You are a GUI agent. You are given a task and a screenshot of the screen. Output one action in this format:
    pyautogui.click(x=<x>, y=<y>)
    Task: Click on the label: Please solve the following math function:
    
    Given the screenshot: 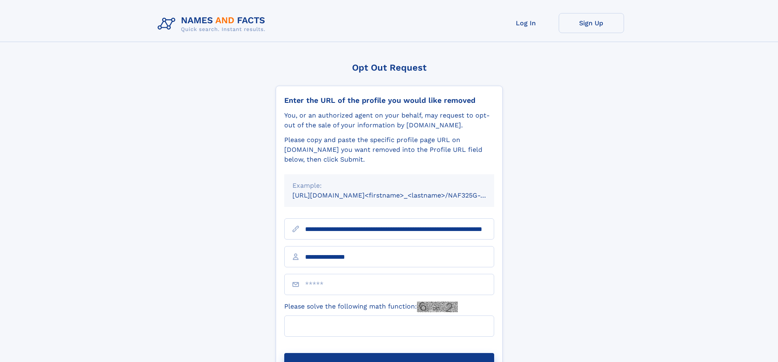 What is the action you would take?
    pyautogui.click(x=371, y=307)
    